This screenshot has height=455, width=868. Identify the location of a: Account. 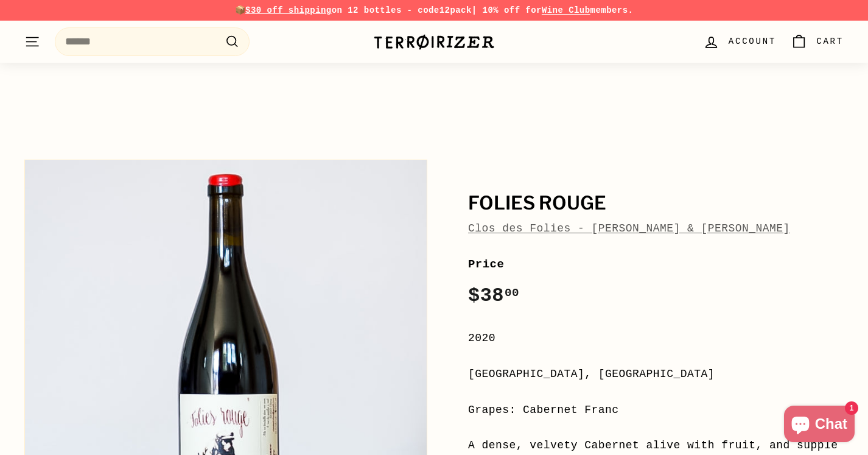
(739, 42).